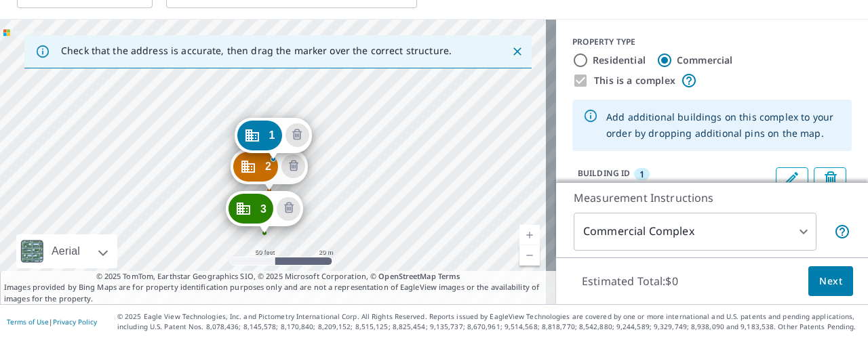  What do you see at coordinates (724, 125) in the screenshot?
I see `div: Add additional buildings on this complex to your order by dropping additional pins on the map.` at bounding box center [724, 125].